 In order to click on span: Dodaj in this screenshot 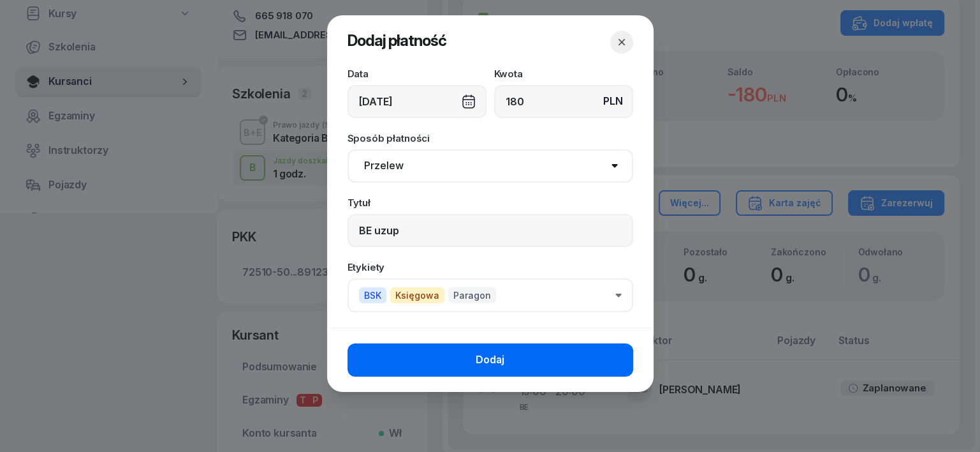, I will do `click(490, 359)`.